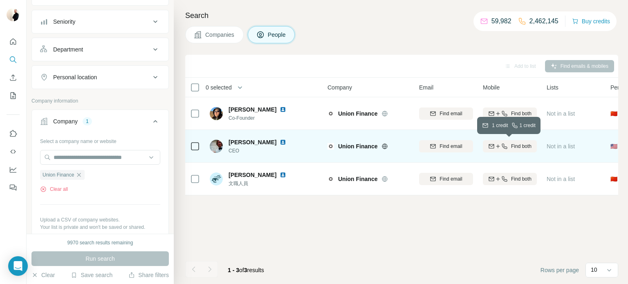  I want to click on button: Company1, so click(100, 123).